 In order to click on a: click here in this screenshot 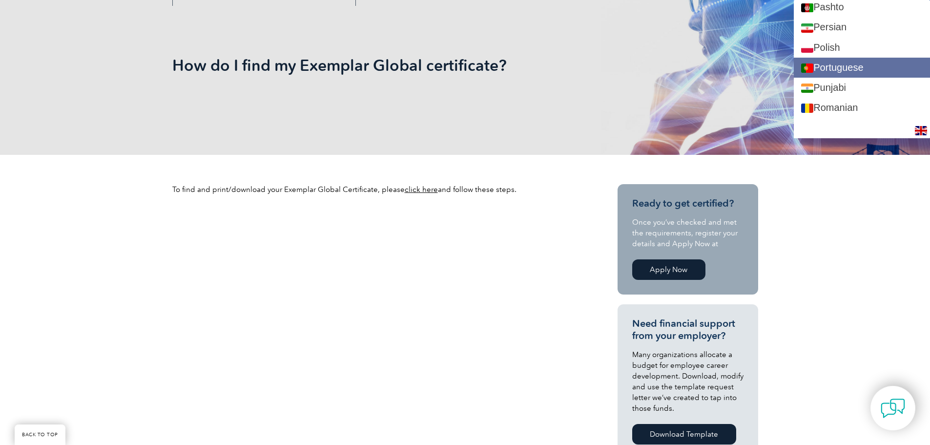, I will do `click(421, 189)`.